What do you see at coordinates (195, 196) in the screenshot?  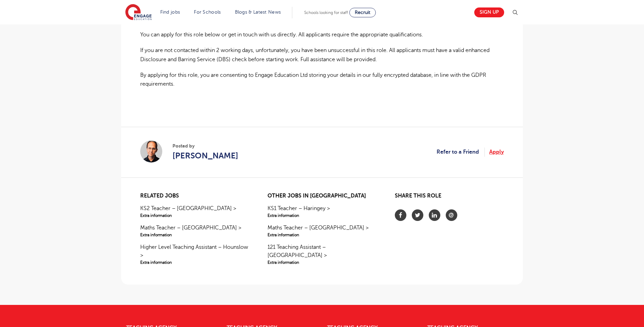 I see `h2: Related jobs` at bounding box center [195, 196].